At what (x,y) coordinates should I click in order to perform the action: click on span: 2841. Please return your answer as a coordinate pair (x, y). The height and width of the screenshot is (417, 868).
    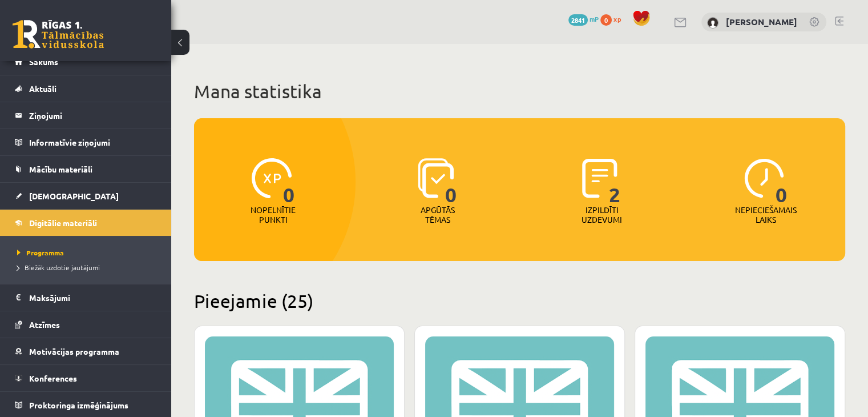
    Looking at the image, I should click on (578, 20).